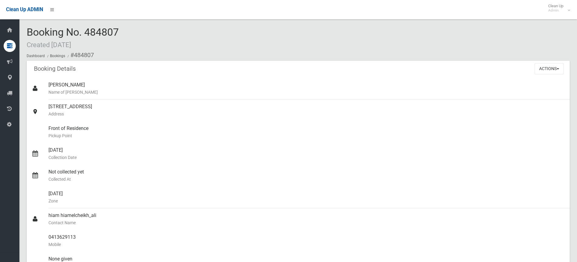 Image resolution: width=577 pixels, height=262 pixels. What do you see at coordinates (306, 136) in the screenshot?
I see `small: Pickup Point` at bounding box center [306, 136].